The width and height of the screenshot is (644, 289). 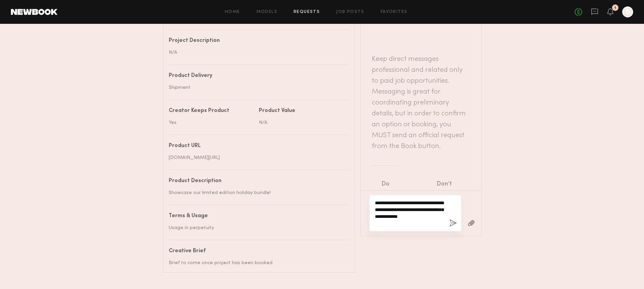 What do you see at coordinates (628, 12) in the screenshot?
I see `a: B` at bounding box center [628, 12].